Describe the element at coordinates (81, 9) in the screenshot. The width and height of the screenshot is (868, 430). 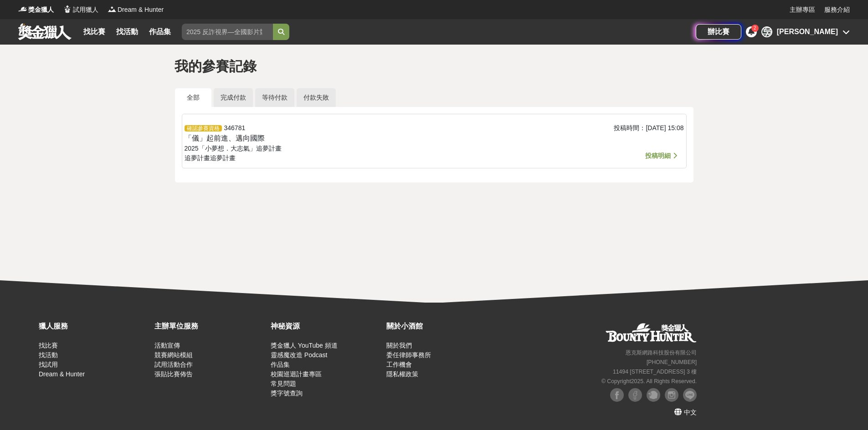
I see `a: Logo試用獵人` at that location.